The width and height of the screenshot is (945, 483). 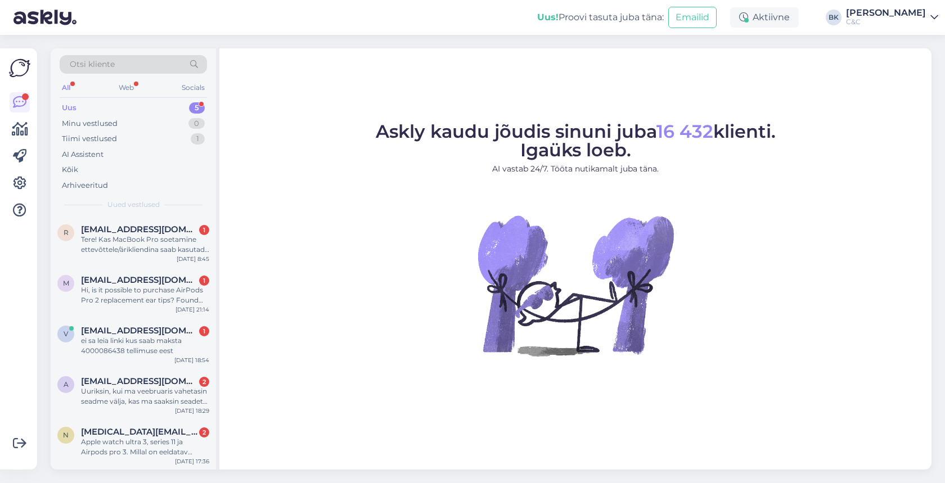 What do you see at coordinates (139, 331) in the screenshot?
I see `span: vk@vsk.ee` at bounding box center [139, 331].